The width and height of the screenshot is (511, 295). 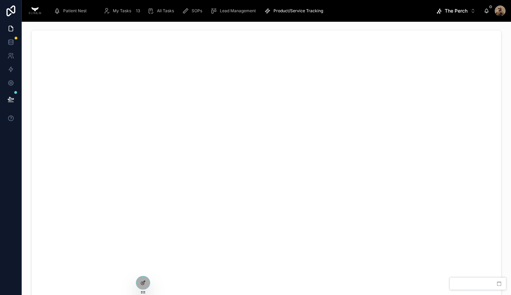 I want to click on span: Patient Nest, so click(x=75, y=11).